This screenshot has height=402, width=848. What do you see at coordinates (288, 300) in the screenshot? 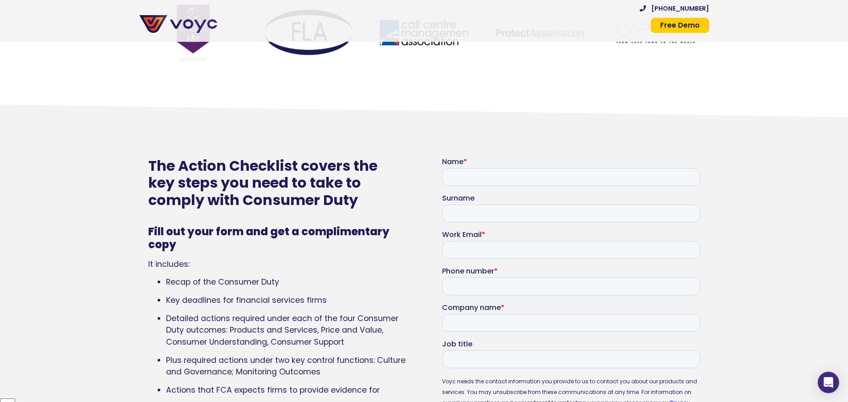
I see `p: Key deadlines for financial services firms` at bounding box center [288, 300].